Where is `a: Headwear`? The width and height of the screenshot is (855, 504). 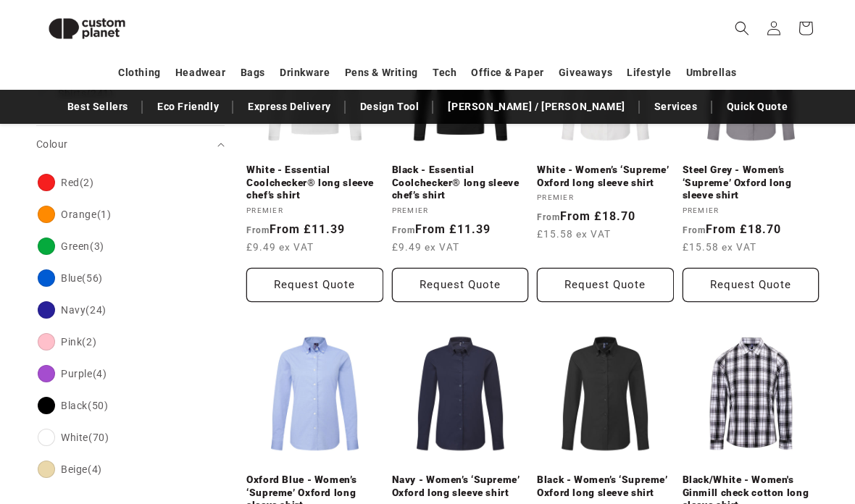 a: Headwear is located at coordinates (201, 73).